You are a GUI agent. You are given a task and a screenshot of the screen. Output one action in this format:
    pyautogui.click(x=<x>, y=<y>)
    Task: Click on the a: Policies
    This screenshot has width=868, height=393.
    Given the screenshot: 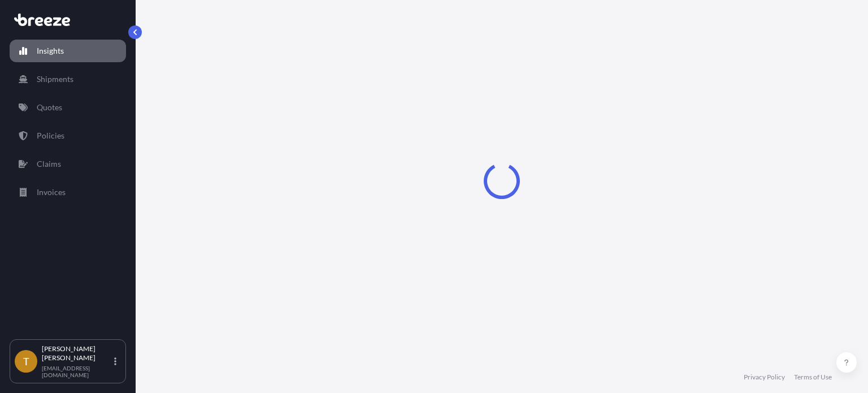 What is the action you would take?
    pyautogui.click(x=68, y=136)
    